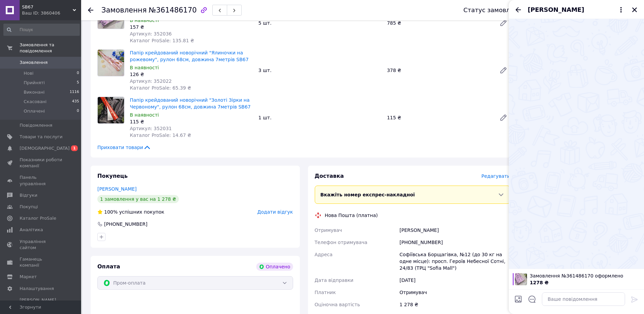  I want to click on span: SB67, so click(47, 7).